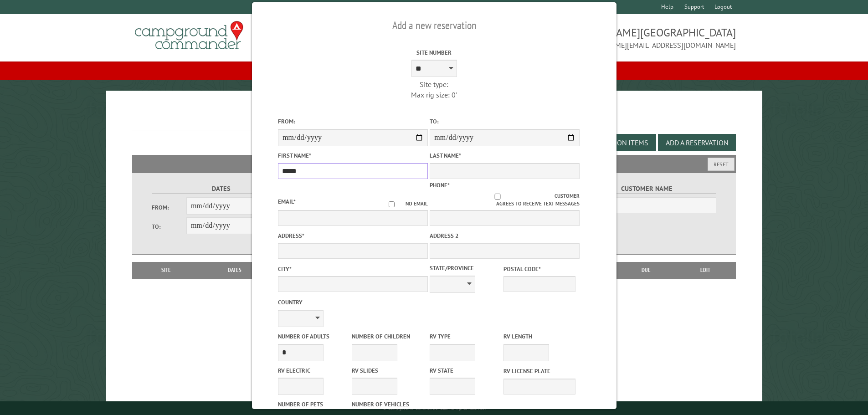 This screenshot has height=415, width=868. What do you see at coordinates (434, 408) in the screenshot?
I see `small: © Campground Commander LLC. All rights reserved.` at bounding box center [434, 408].